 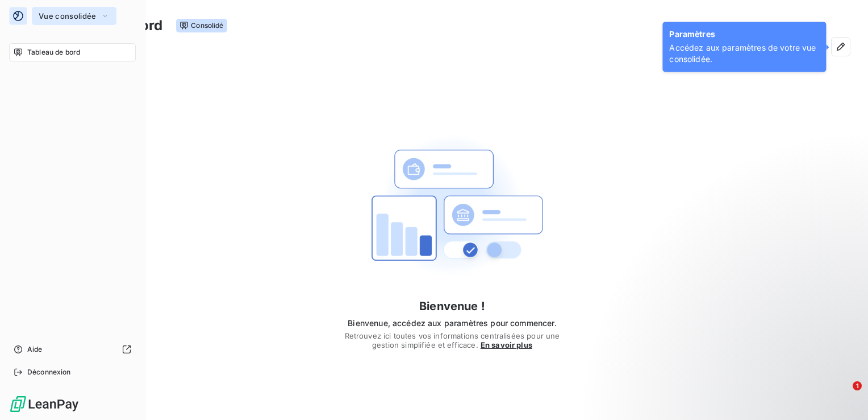 What do you see at coordinates (53, 52) in the screenshot?
I see `span: Tableau de bord` at bounding box center [53, 52].